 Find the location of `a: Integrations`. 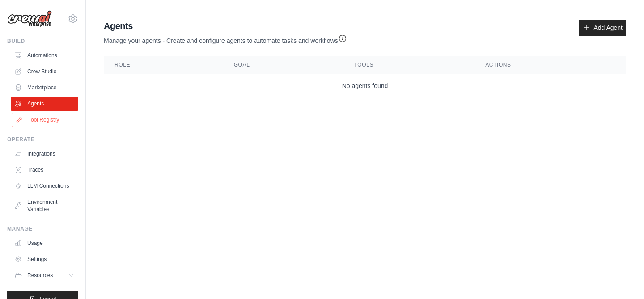

a: Integrations is located at coordinates (44, 154).